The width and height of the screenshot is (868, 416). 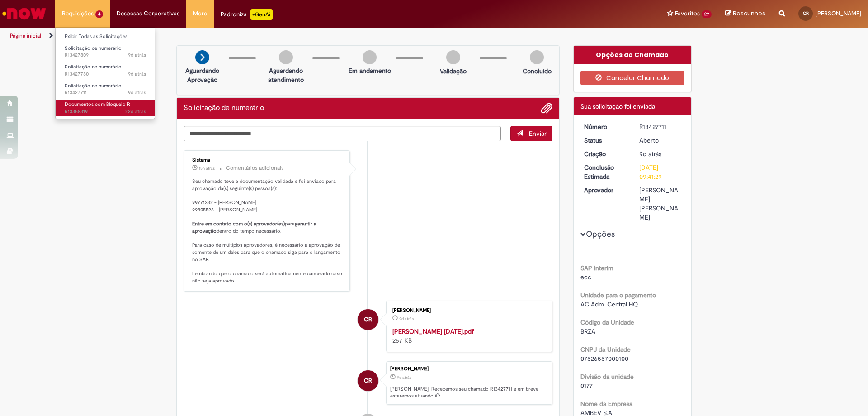 I want to click on div: 19/08/2025 10:41:23, so click(x=660, y=154).